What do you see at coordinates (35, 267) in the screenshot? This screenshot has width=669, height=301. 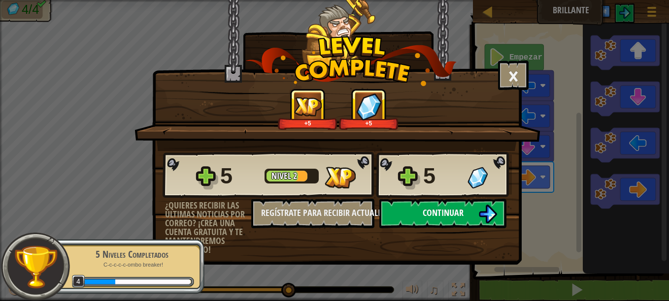 I see `img: trophy.png` at bounding box center [35, 267].